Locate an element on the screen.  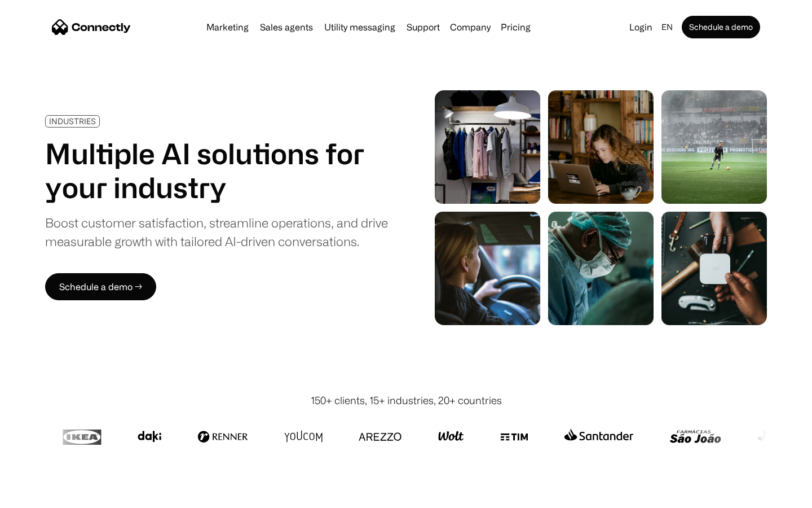
ul: Language list is located at coordinates (45, 496).